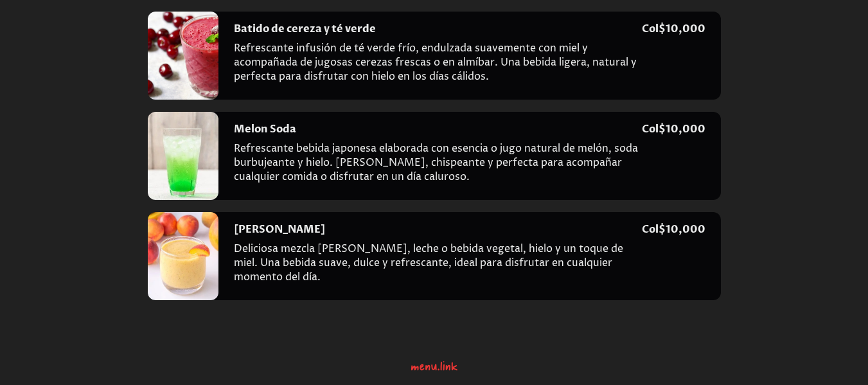  Describe the element at coordinates (434, 363) in the screenshot. I see `a: Menu Link Logo` at that location.